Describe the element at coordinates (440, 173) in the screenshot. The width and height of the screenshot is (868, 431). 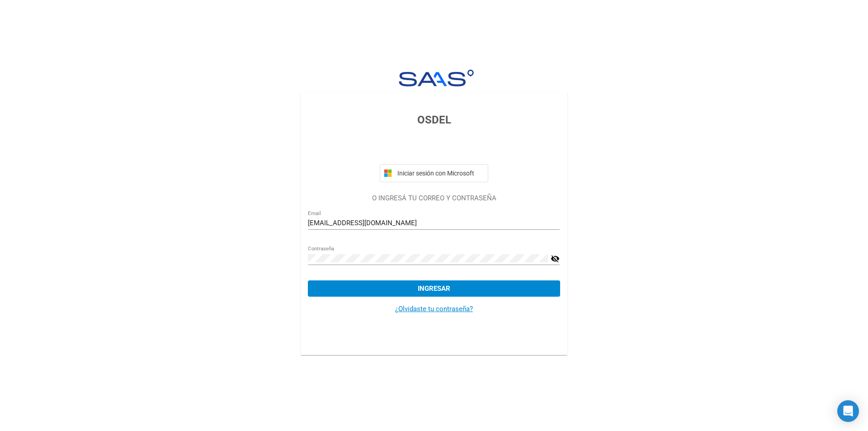
I see `span: Iniciar sesión con Microsoft` at that location.